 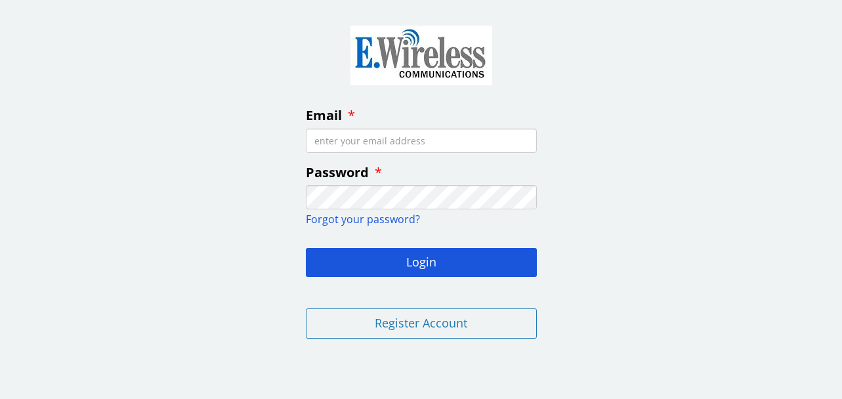 What do you see at coordinates (421, 140) in the screenshot?
I see `input: enter your email address` at bounding box center [421, 140].